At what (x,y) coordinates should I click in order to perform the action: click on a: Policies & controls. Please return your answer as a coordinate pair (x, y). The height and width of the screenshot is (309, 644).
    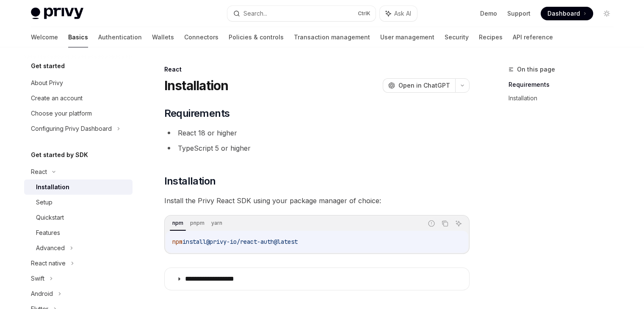
    Looking at the image, I should click on (256, 38).